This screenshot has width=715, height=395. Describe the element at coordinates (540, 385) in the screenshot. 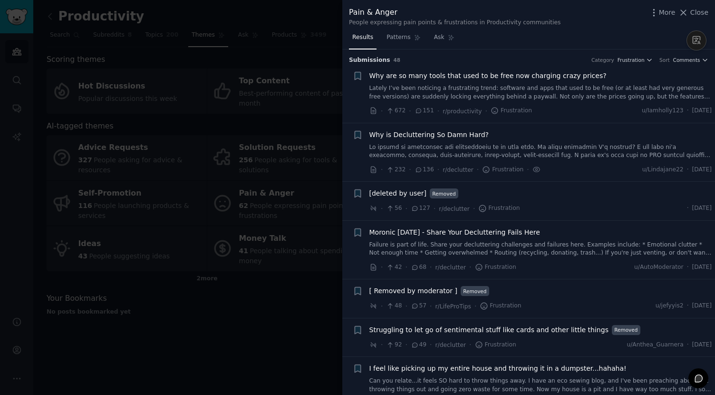

I see `a: Can you relate...it feels SO hard to throw things away. I have an eco sewing blog, and I've been ...` at that location.